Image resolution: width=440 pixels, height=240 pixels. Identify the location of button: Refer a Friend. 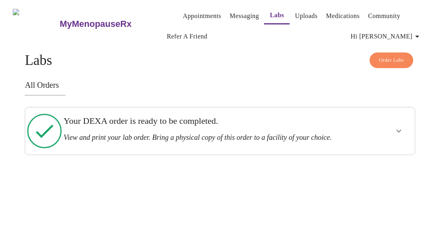
(187, 36).